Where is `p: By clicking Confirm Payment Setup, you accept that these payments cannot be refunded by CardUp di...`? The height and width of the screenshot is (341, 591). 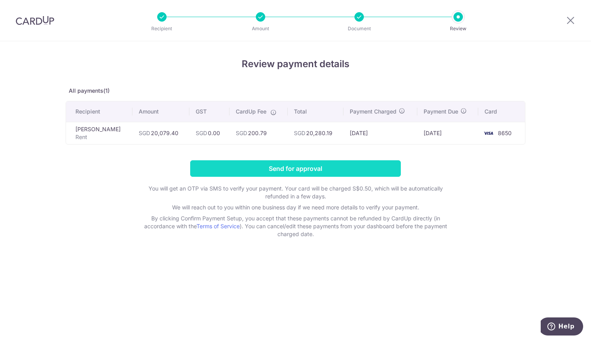
p: By clicking Confirm Payment Setup, you accept that these payments cannot be refunded by CardUp di... is located at coordinates (296, 226).